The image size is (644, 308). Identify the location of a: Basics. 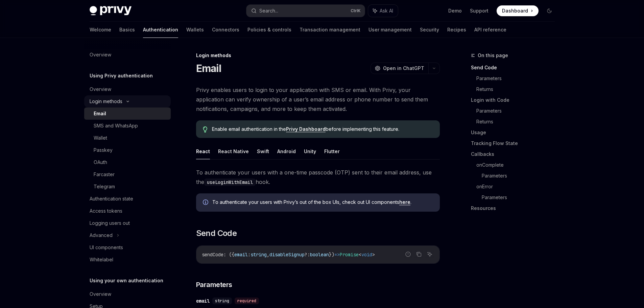
(127, 30).